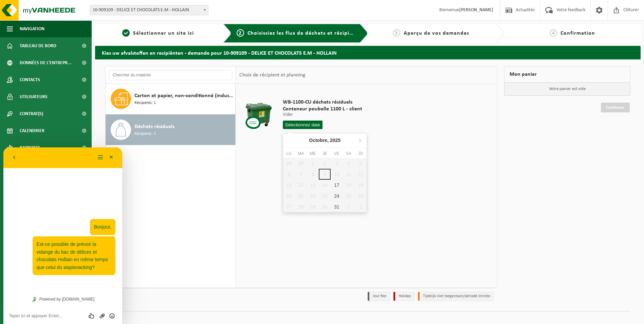 The width and height of the screenshot is (644, 324). Describe the element at coordinates (325, 154) in the screenshot. I see `div: Je` at that location.